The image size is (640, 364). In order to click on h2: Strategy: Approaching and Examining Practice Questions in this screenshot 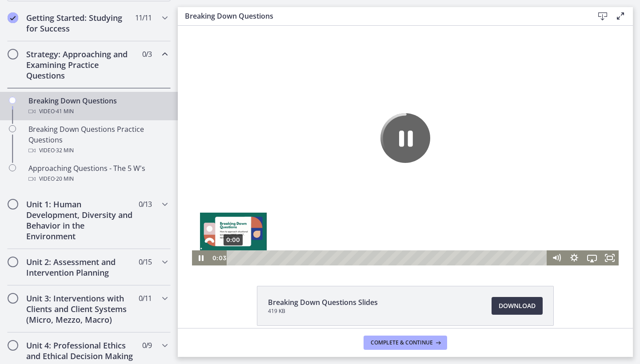, I will do `click(81, 65)`.